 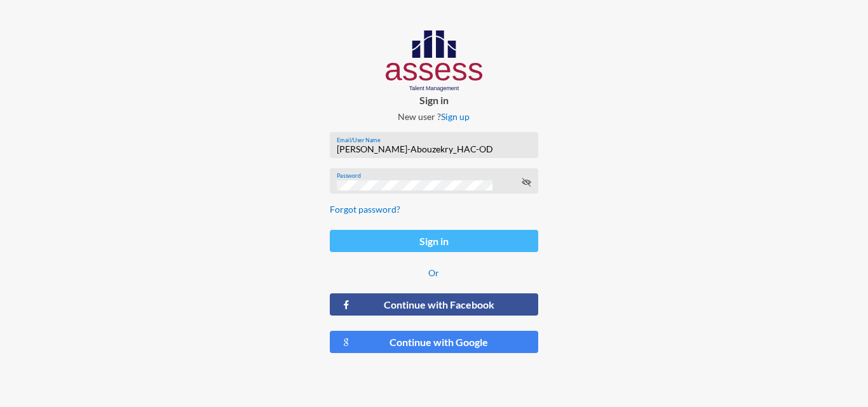 I want to click on input: Email/User Name, so click(x=434, y=149).